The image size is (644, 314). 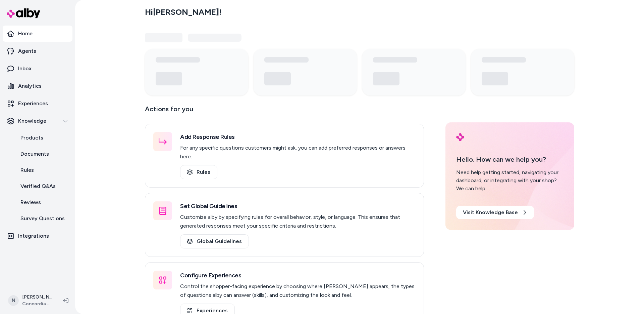 I want to click on a: Reviews, so click(x=43, y=202).